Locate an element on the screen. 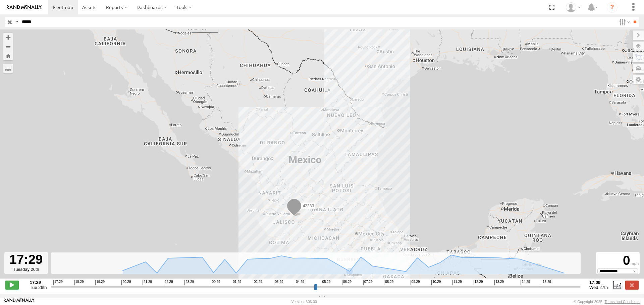  span: 13:29 is located at coordinates (499, 283).